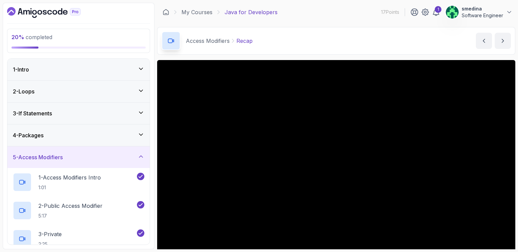  Describe the element at coordinates (436, 12) in the screenshot. I see `a: 1` at that location.